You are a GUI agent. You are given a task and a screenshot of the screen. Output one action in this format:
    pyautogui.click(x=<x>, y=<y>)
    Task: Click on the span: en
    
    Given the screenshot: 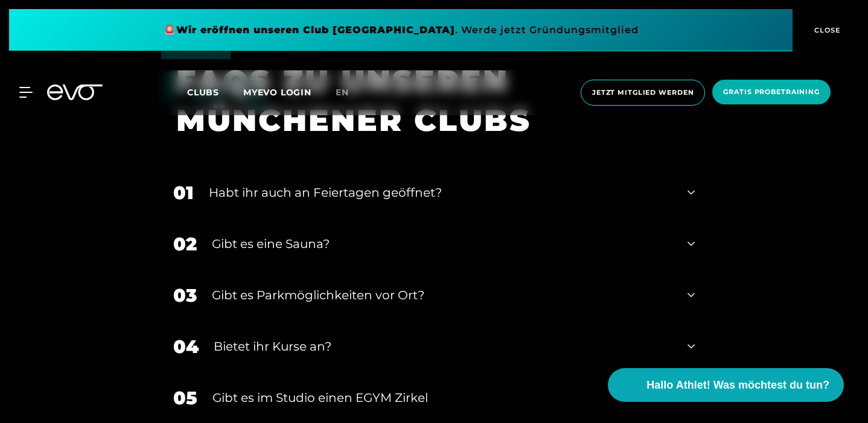 What is the action you would take?
    pyautogui.click(x=342, y=93)
    